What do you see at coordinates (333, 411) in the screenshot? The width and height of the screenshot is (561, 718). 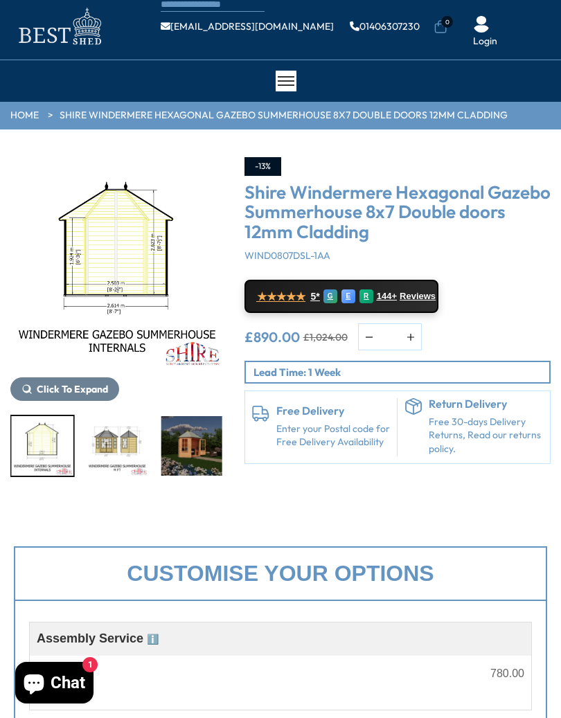 I see `h6: Free Delivery` at bounding box center [333, 411].